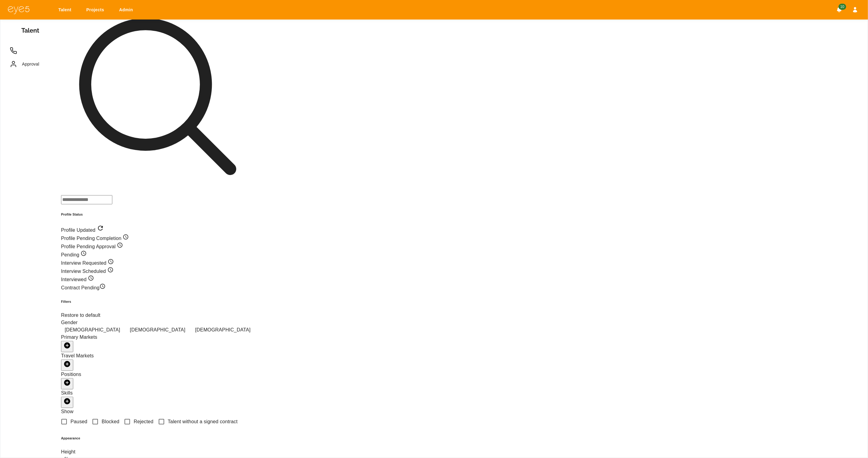 Image resolution: width=868 pixels, height=458 pixels. What do you see at coordinates (158, 287) in the screenshot?
I see `div: Contract Pending` at bounding box center [158, 287].